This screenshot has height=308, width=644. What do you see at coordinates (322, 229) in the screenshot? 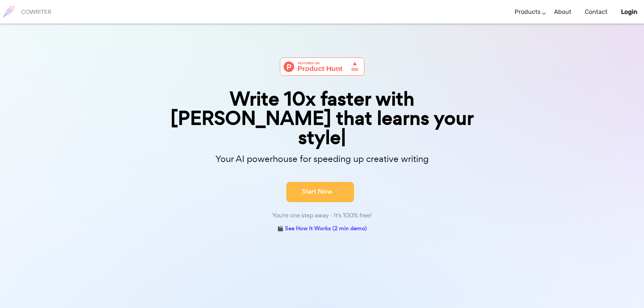
I see `a: 🎬 See How It Works (2 min demo)` at bounding box center [322, 229].